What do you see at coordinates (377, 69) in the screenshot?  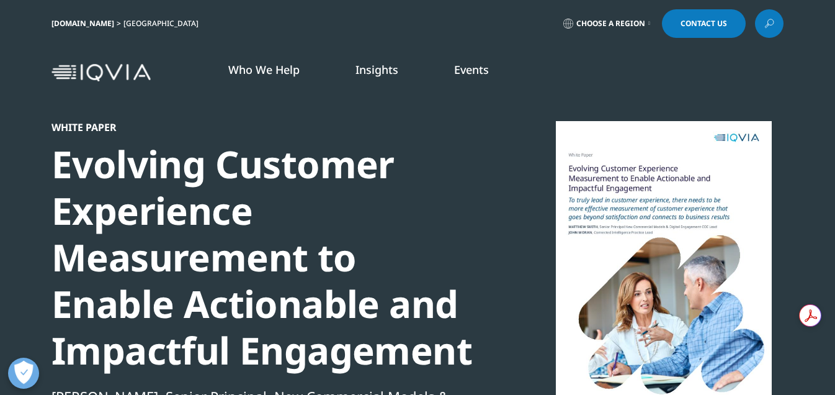 I see `a: Insights` at bounding box center [377, 69].